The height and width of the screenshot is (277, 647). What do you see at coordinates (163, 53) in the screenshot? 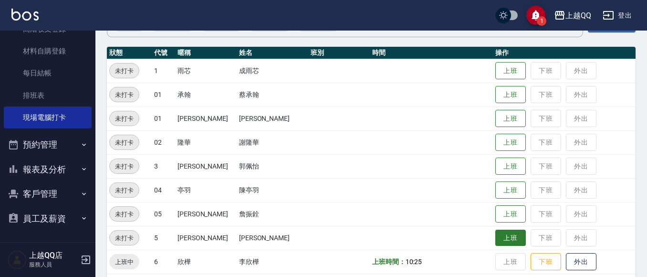
I see `th: 代號` at bounding box center [163, 53].